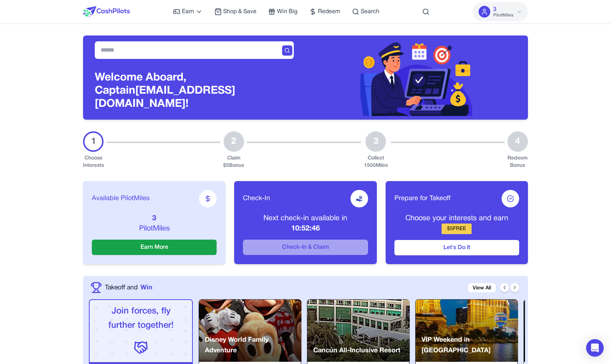 This screenshot has height=364, width=611. Describe the element at coordinates (188, 12) in the screenshot. I see `a: Earn` at that location.